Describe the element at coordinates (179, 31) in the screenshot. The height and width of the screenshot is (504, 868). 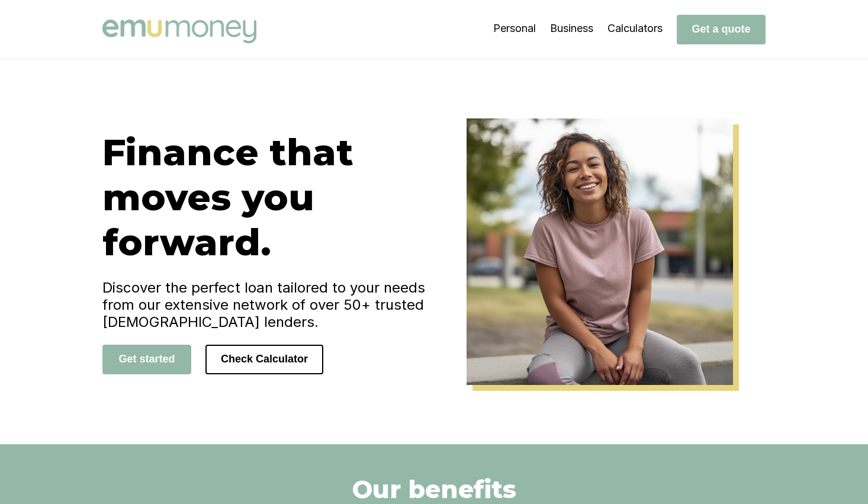
I see `img: Emu Money logo` at that location.